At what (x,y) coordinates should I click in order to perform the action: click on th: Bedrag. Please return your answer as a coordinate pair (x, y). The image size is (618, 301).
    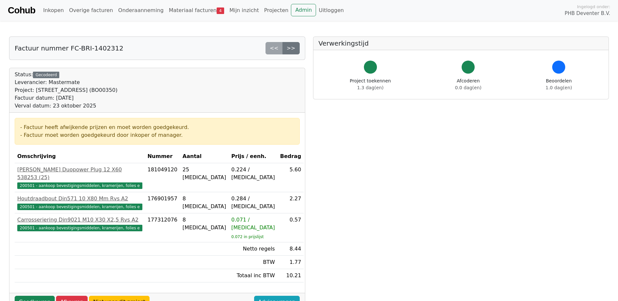
    Looking at the image, I should click on (291, 156).